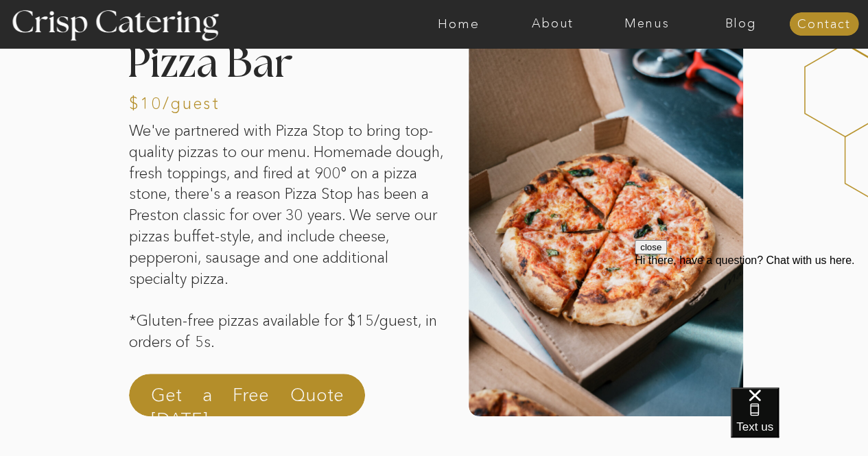 The height and width of the screenshot is (456, 868). What do you see at coordinates (553, 24) in the screenshot?
I see `nav: About` at bounding box center [553, 24].